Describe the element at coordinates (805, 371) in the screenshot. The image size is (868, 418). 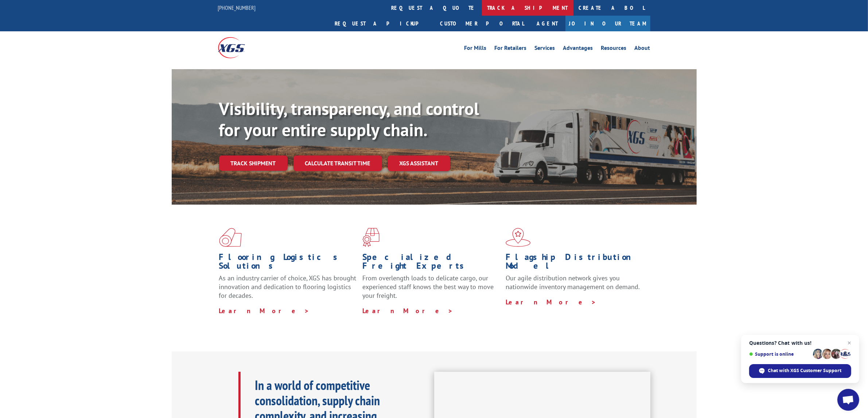
I see `span: Chat with XGS Customer Support` at that location.